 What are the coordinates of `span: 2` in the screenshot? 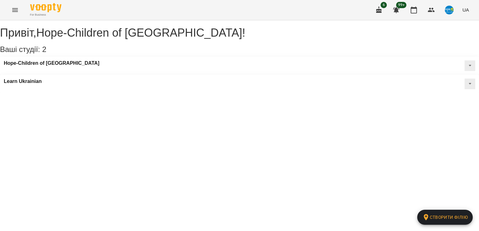 It's located at (44, 49).